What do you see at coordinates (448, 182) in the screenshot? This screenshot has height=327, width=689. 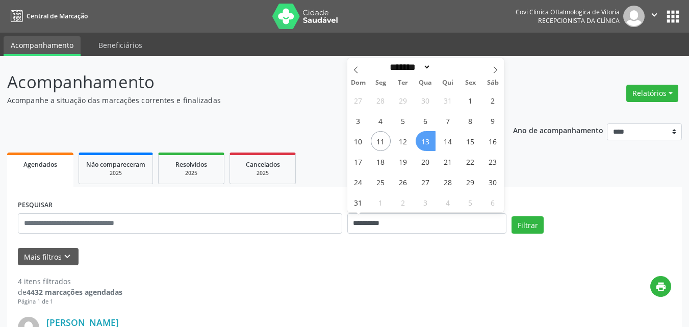 I see `span: Agosto 28, 2025` at bounding box center [448, 182].